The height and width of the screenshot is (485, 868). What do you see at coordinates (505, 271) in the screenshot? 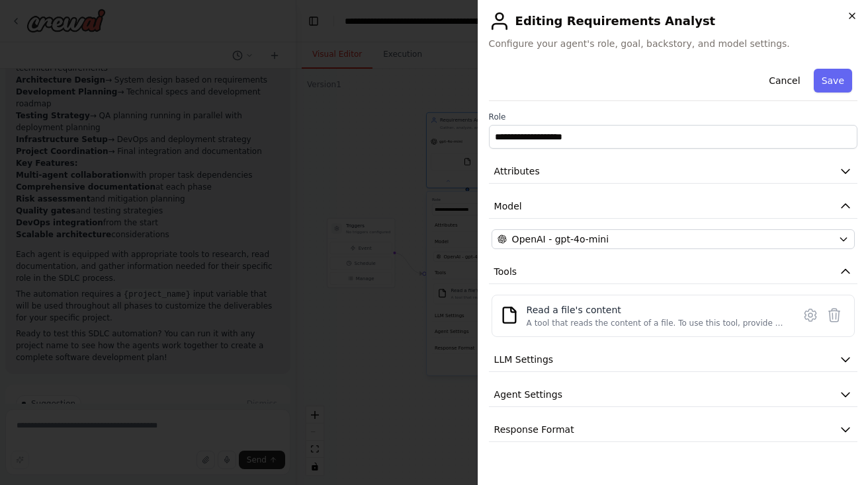
I see `span: Tools` at bounding box center [505, 271].